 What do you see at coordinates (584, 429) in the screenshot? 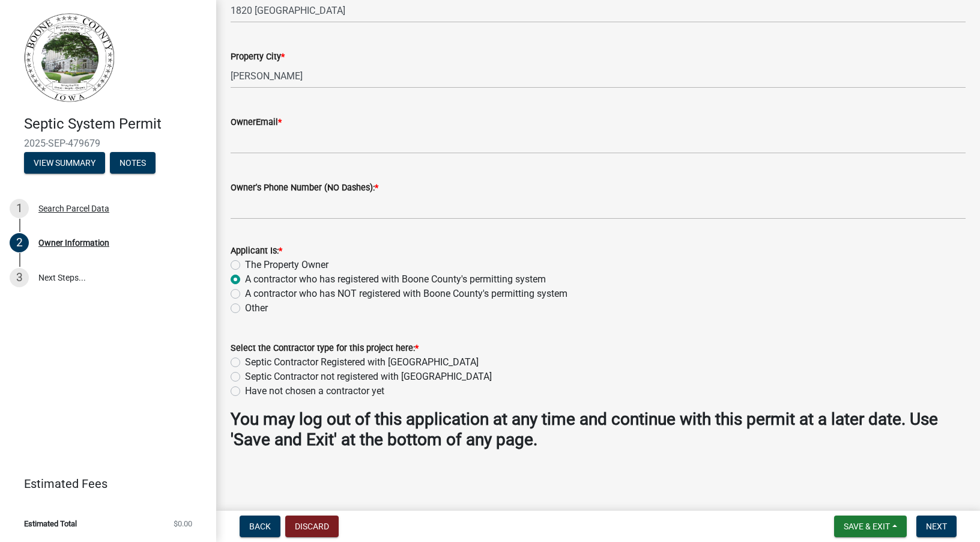
I see `strong: You may log out of this application at any time and continue with this permit at a later date. Us...` at bounding box center [584, 429].